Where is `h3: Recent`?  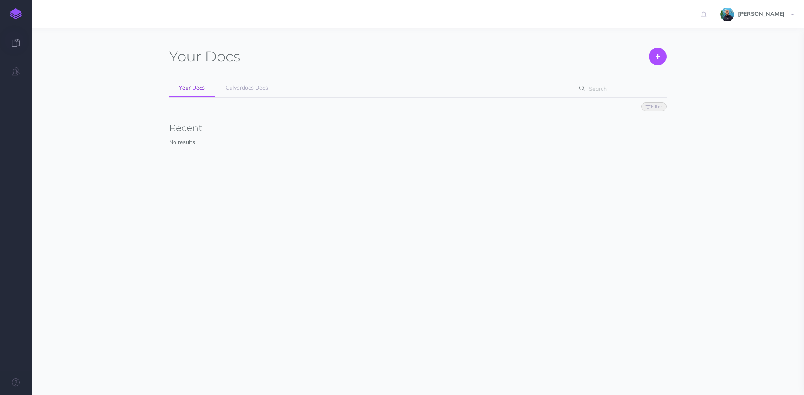 h3: Recent is located at coordinates (418, 128).